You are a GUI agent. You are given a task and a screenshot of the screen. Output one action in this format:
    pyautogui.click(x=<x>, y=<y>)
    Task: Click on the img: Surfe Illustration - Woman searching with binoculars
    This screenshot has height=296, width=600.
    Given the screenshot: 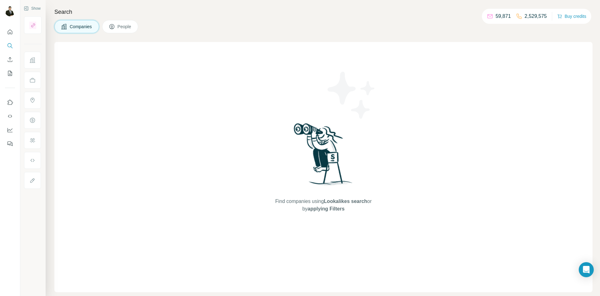 What is the action you would take?
    pyautogui.click(x=324, y=156)
    